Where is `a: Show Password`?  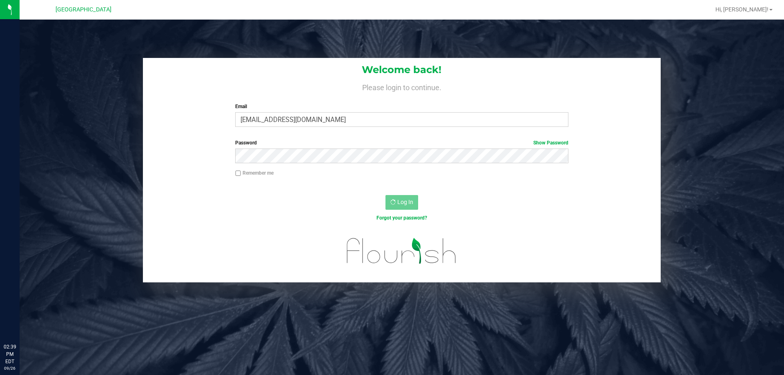 a: Show Password is located at coordinates (551, 143).